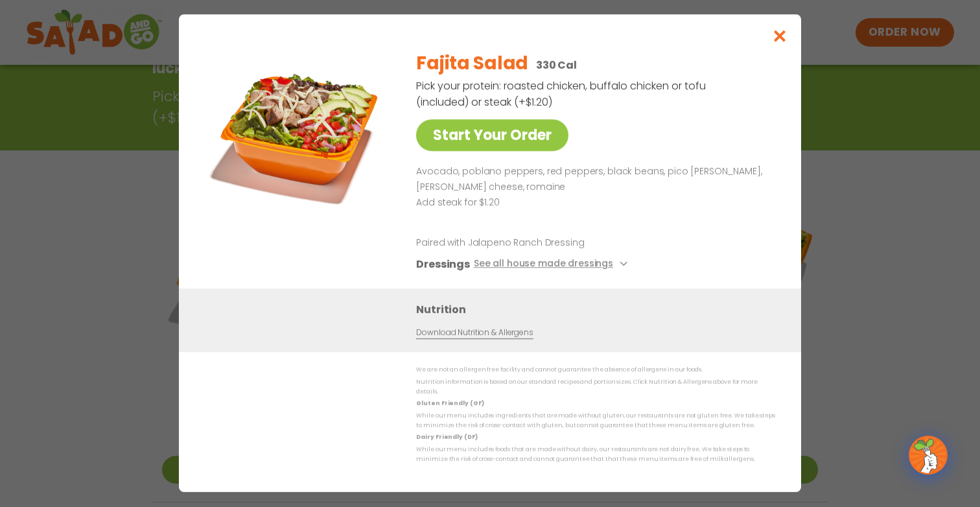 This screenshot has width=980, height=507. What do you see at coordinates (475, 333) in the screenshot?
I see `a: Download Nutrition & Allergens` at bounding box center [475, 333].